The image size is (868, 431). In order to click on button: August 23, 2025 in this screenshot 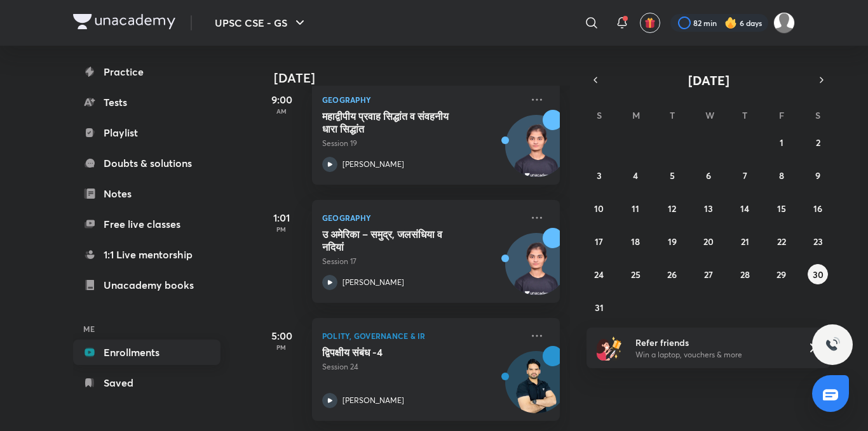, I will do `click(817, 242)`.